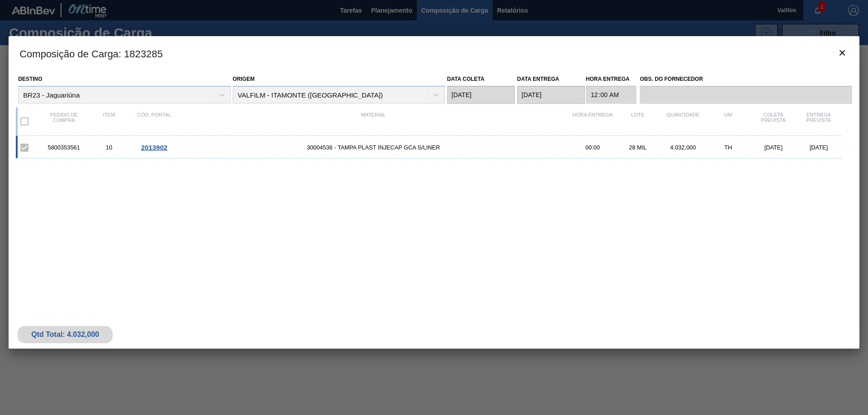  I want to click on div: UM, so click(728, 121).